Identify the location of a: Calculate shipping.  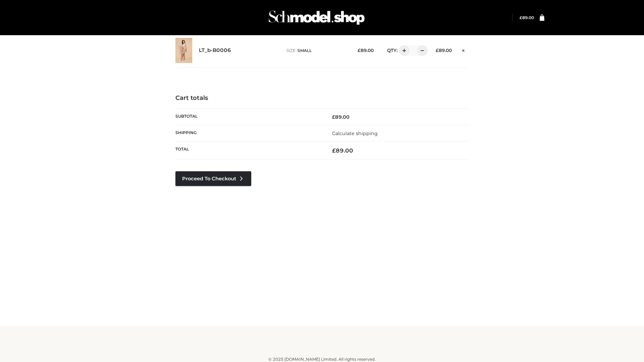
(355, 134).